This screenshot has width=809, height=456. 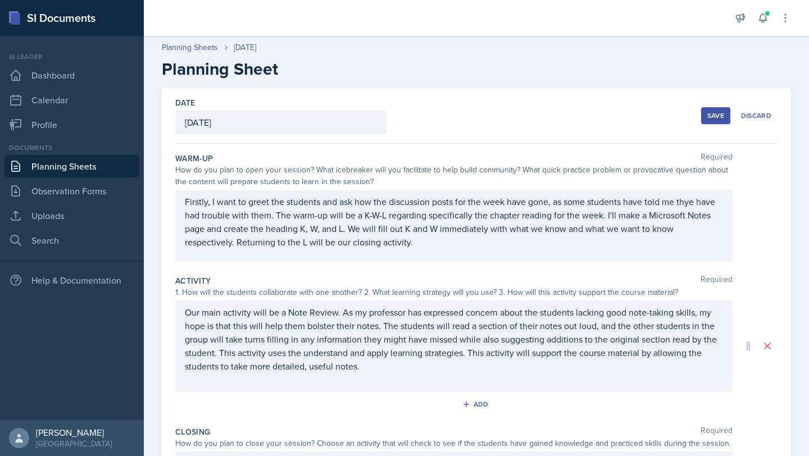 I want to click on p: Our main activity will be a Note Review. As my professor has expressed concern about the students..., so click(x=454, y=339).